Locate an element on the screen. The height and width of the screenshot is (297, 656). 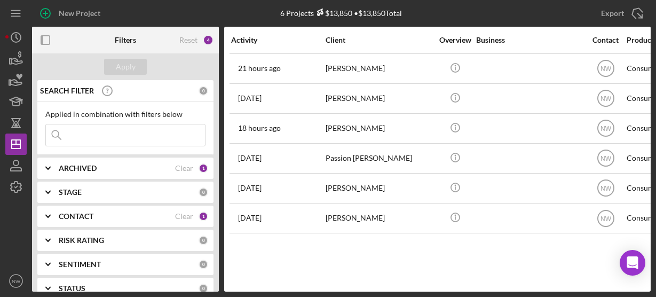
time: 2025-09-17 18:45 is located at coordinates (250, 158).